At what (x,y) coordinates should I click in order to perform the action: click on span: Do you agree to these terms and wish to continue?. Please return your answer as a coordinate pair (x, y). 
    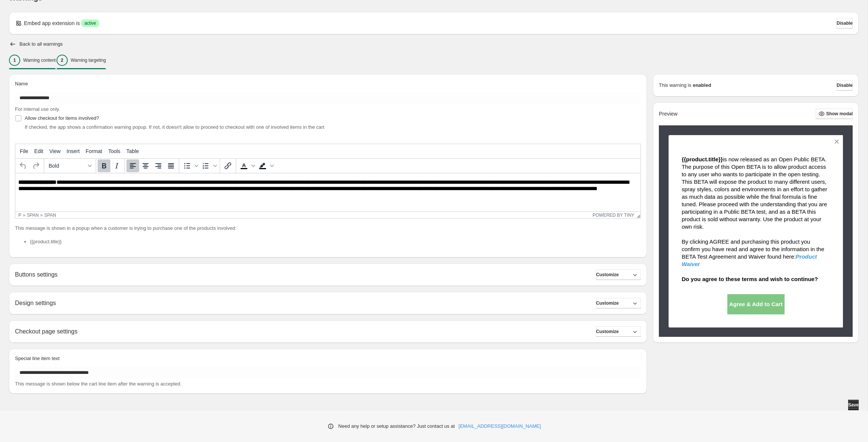
    Looking at the image, I should click on (750, 279).